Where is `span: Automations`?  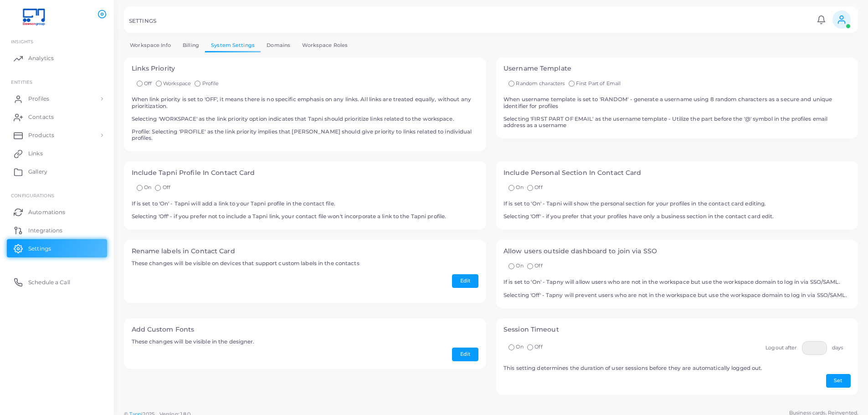 span: Automations is located at coordinates (46, 212).